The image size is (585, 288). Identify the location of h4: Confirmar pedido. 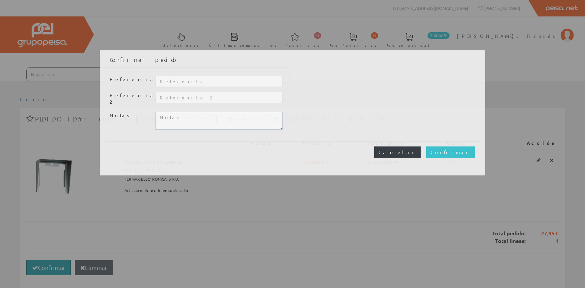
(292, 60).